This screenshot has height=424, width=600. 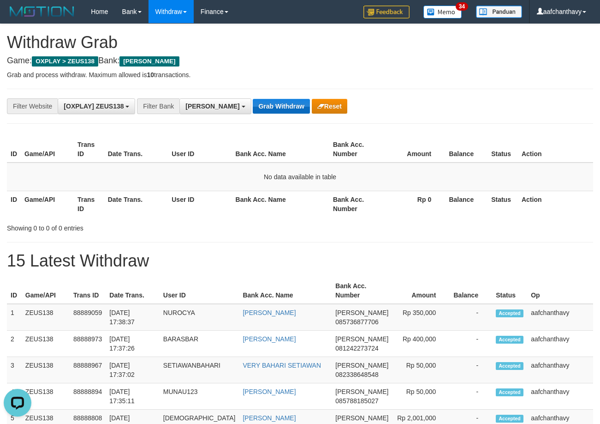 What do you see at coordinates (421, 317) in the screenshot?
I see `td: Rp 350,000` at bounding box center [421, 317].